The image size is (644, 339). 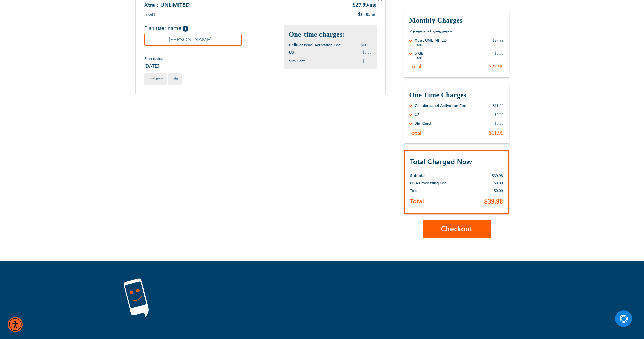 What do you see at coordinates (155, 79) in the screenshot?
I see `a: Duplicate` at bounding box center [155, 79].